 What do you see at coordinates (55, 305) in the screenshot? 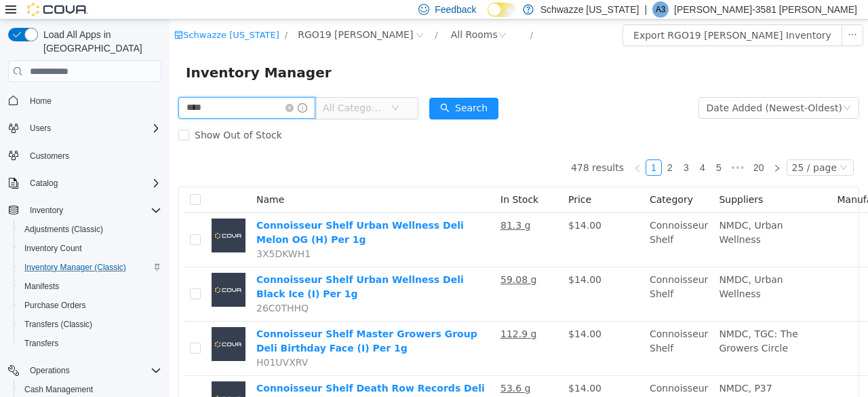
I see `a: Purchase Orders` at bounding box center [55, 305].